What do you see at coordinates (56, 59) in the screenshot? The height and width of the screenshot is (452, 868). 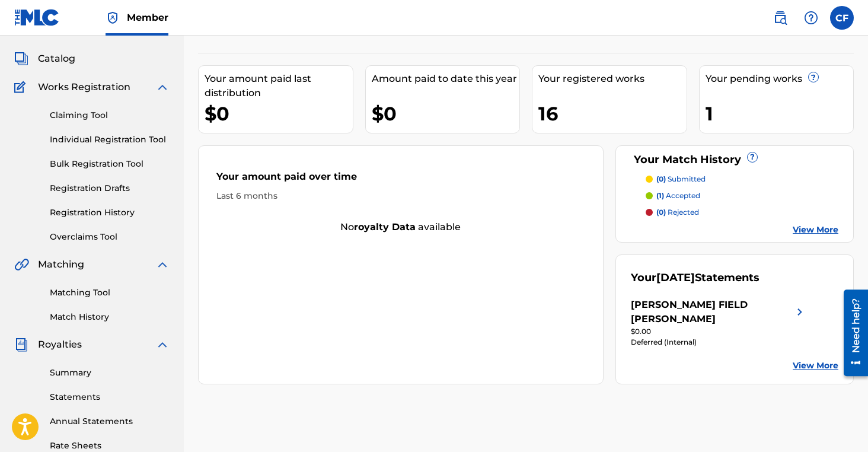 I see `span: Catalog` at bounding box center [56, 59].